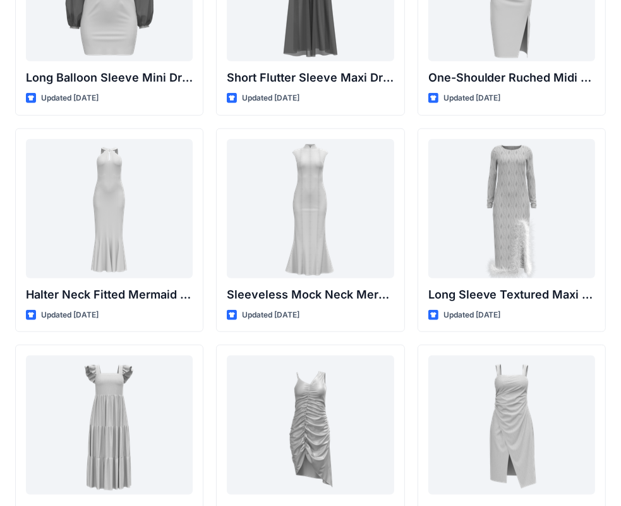 The height and width of the screenshot is (506, 621). Describe the element at coordinates (109, 295) in the screenshot. I see `p: Halter Neck Fitted Mermaid Gown with Keyhole Detail` at that location.